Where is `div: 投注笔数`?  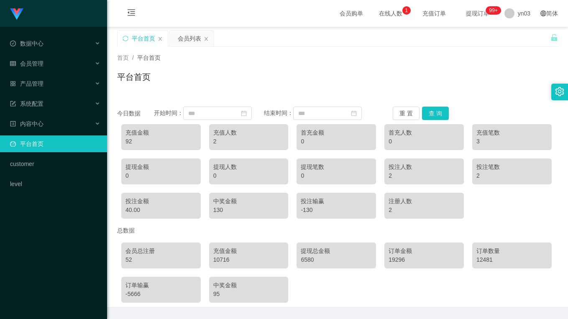 div: 投注笔数 is located at coordinates (512, 167).